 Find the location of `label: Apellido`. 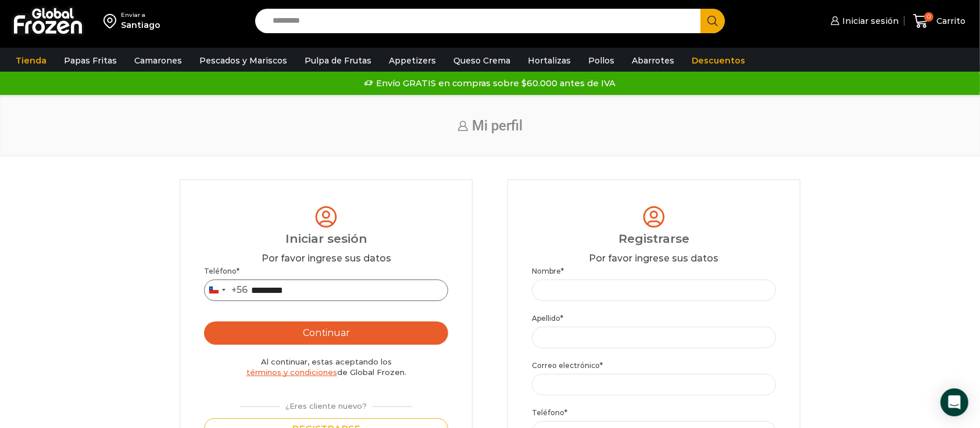

label: Apellido is located at coordinates (654, 318).